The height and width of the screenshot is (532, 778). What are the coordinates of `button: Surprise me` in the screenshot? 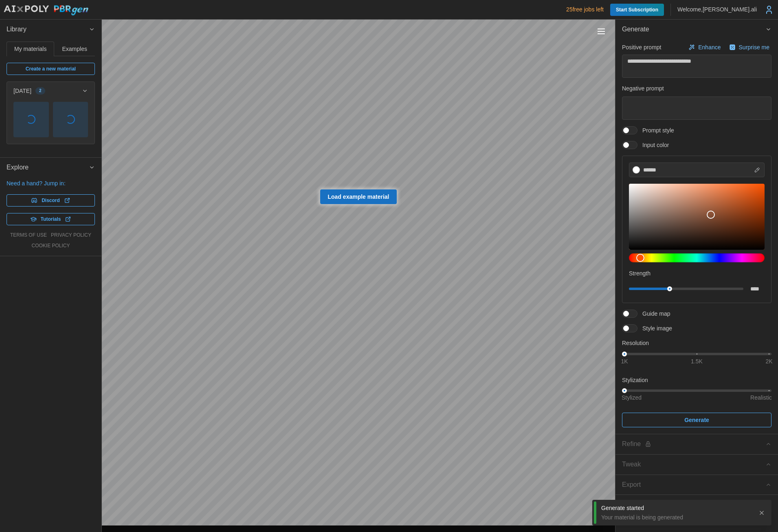 It's located at (749, 47).